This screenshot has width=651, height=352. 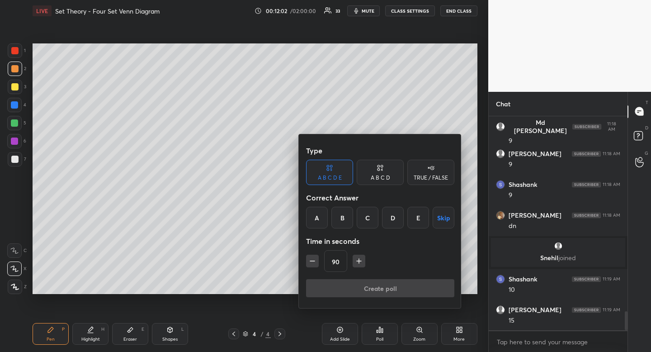 I want to click on div: E, so click(x=418, y=218).